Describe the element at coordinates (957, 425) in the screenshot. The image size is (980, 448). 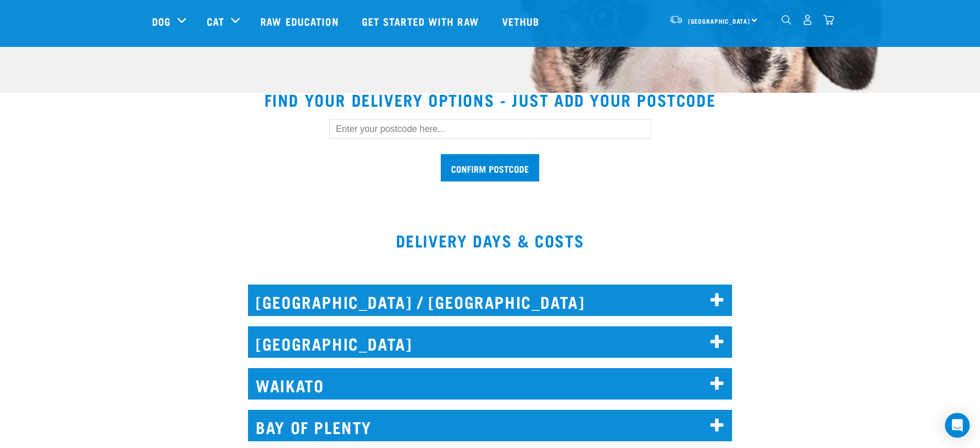
I see `div: Open Intercom Messenger` at that location.